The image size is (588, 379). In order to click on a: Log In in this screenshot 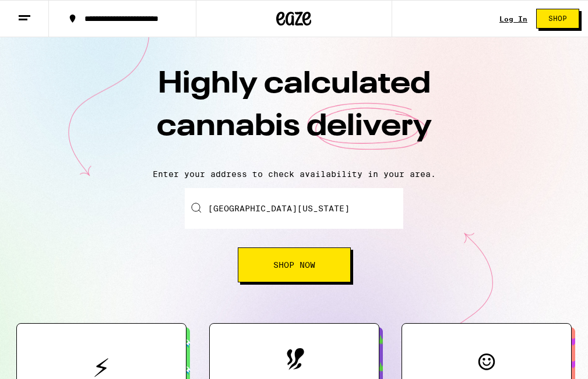, I will do `click(513, 19)`.